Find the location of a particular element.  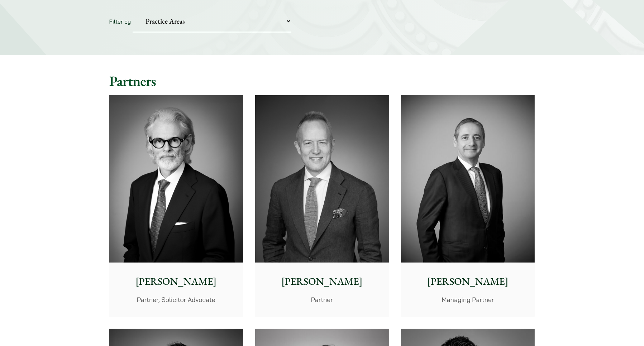

h2: Partners is located at coordinates (322, 81).